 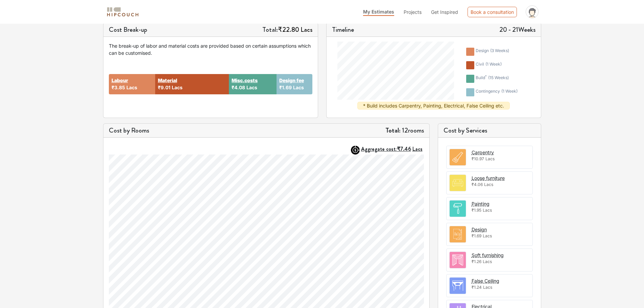 I want to click on strong: Total:, so click(x=393, y=130).